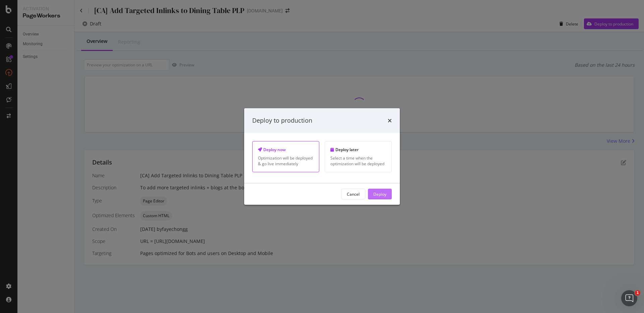 The height and width of the screenshot is (313, 644). I want to click on div: modal, so click(322, 156).